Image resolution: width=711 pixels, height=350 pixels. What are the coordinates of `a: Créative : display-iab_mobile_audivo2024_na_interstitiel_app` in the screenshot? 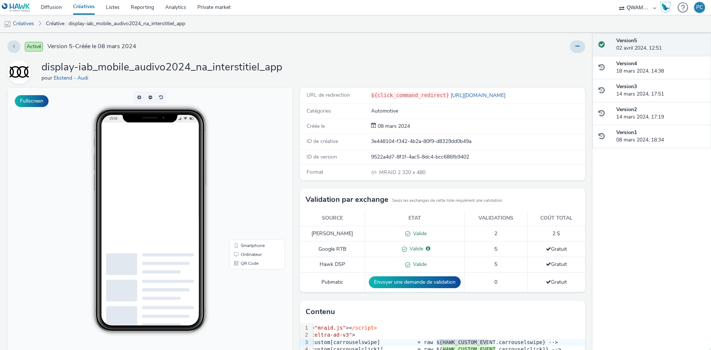 It's located at (115, 24).